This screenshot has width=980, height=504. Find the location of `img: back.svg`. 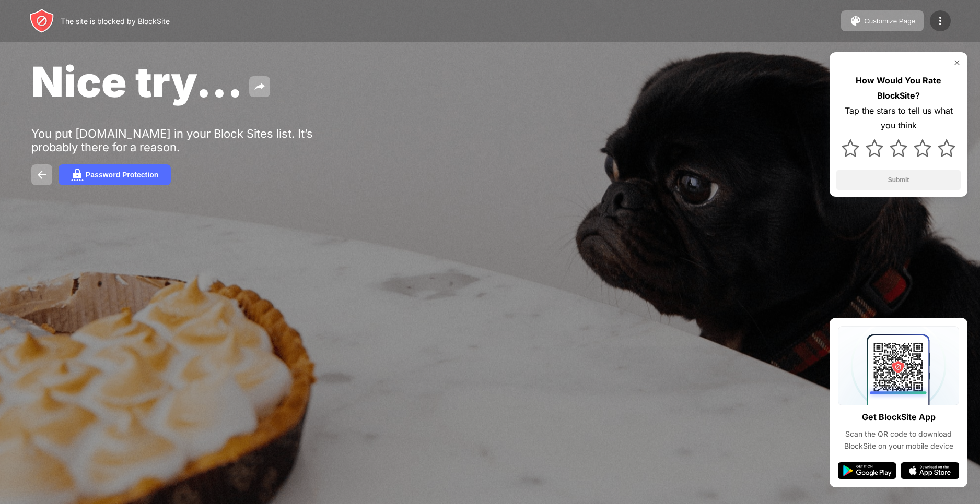

img: back.svg is located at coordinates (42, 175).